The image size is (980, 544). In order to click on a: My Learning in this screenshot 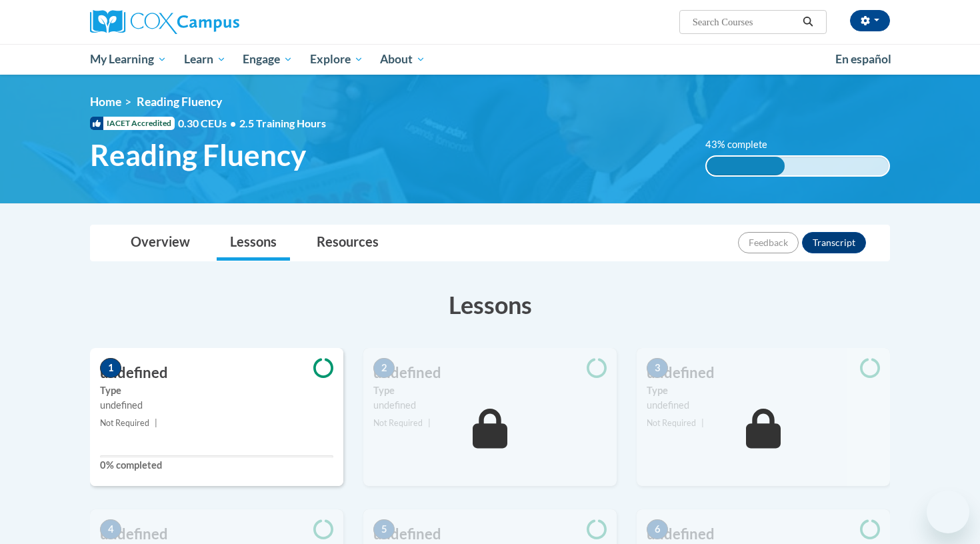, I will do `click(128, 59)`.